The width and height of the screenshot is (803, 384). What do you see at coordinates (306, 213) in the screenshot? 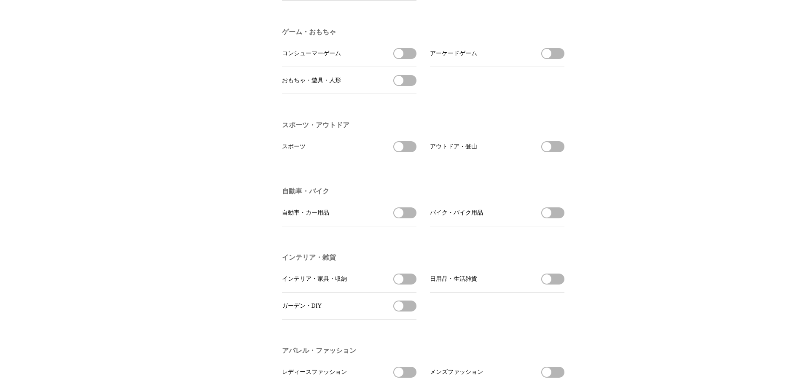
I see `span: 自動車・カー用品` at bounding box center [306, 213].